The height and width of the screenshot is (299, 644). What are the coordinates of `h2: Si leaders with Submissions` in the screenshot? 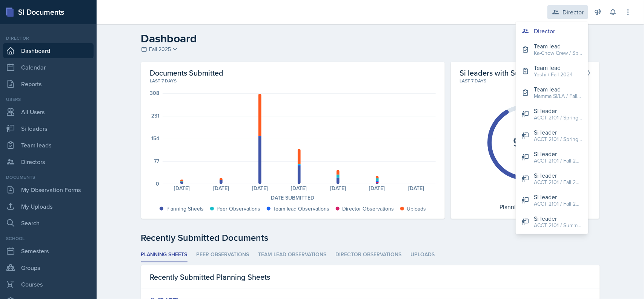 It's located at (506, 73).